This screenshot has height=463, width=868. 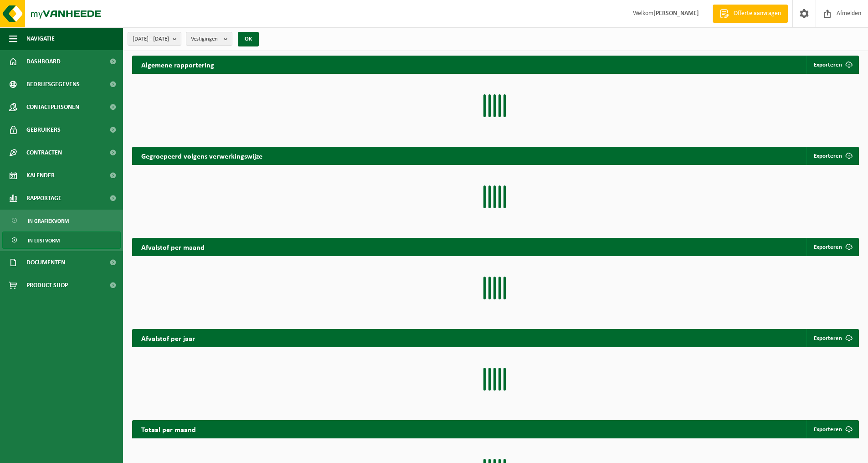 I want to click on span: Product Shop, so click(x=47, y=285).